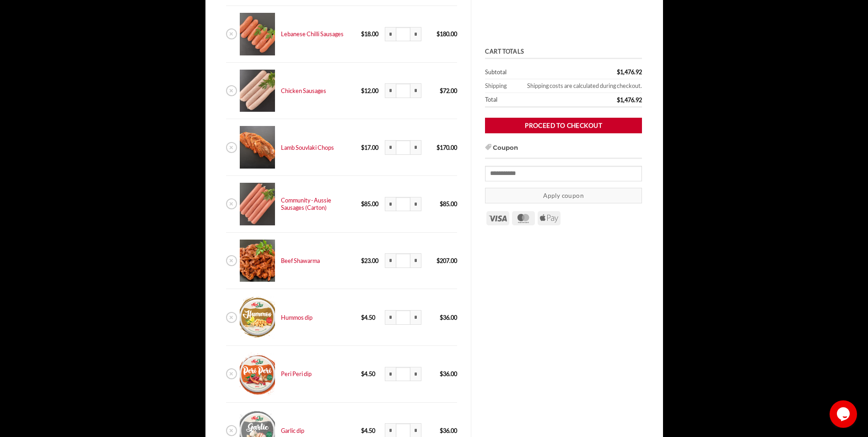 The width and height of the screenshot is (868, 437). Describe the element at coordinates (232, 374) in the screenshot. I see `a: Remove Peri Peri dip from cart` at that location.